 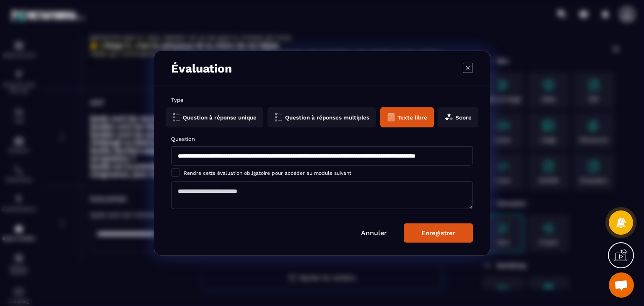 I want to click on button: Score, so click(x=458, y=117).